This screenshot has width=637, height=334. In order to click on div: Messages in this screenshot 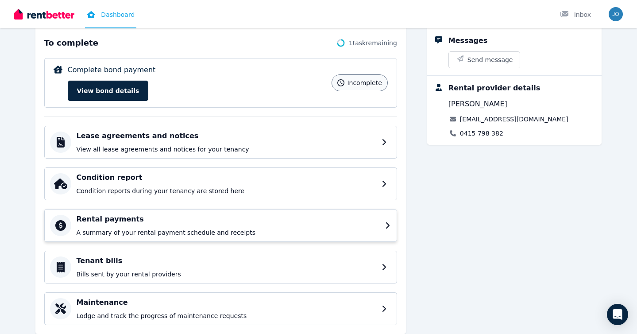, I will do `click(468, 41)`.